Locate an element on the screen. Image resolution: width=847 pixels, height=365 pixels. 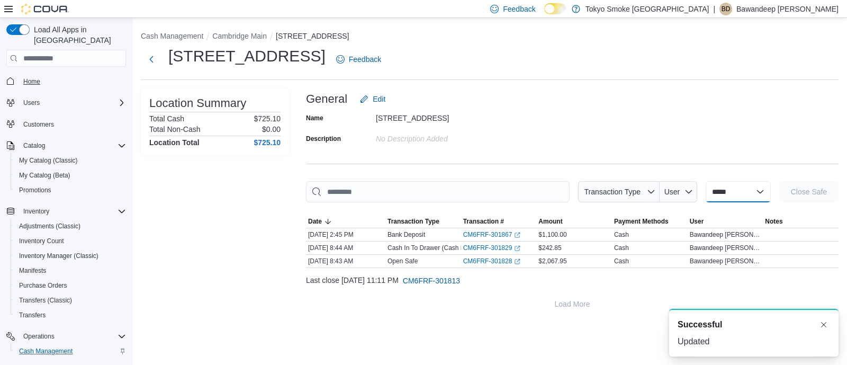
span: CM6FRF-301813 is located at coordinates (432, 281).